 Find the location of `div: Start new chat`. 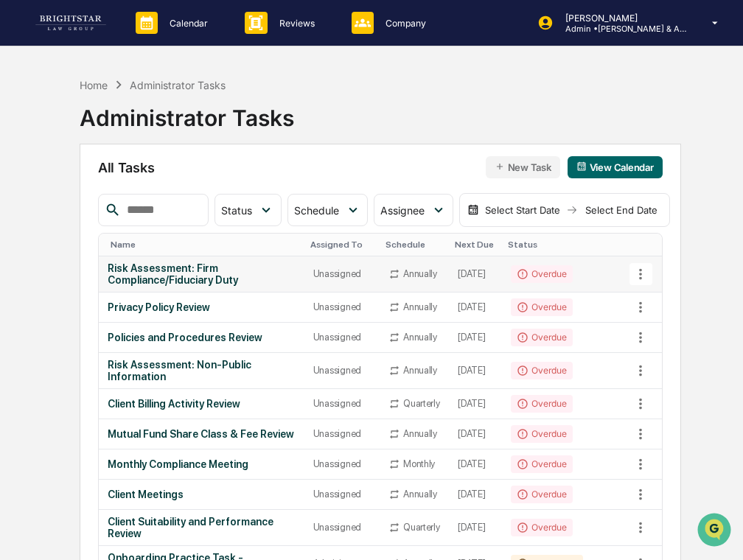

div: Start new chat is located at coordinates (154, 120).